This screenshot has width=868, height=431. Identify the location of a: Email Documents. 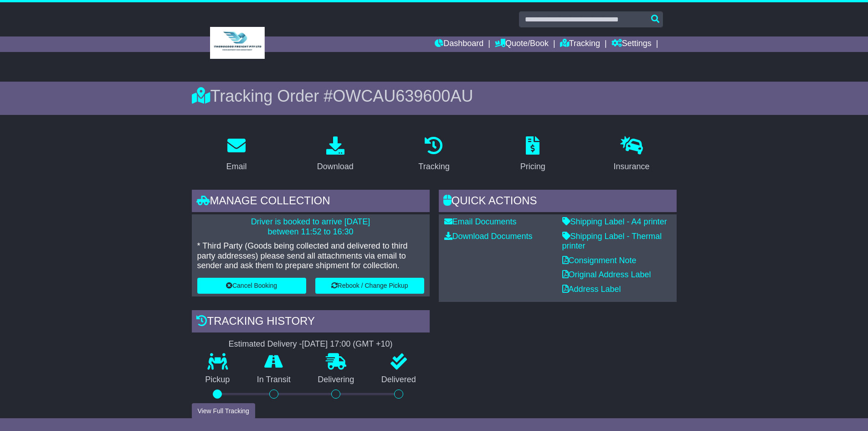
(480, 222).